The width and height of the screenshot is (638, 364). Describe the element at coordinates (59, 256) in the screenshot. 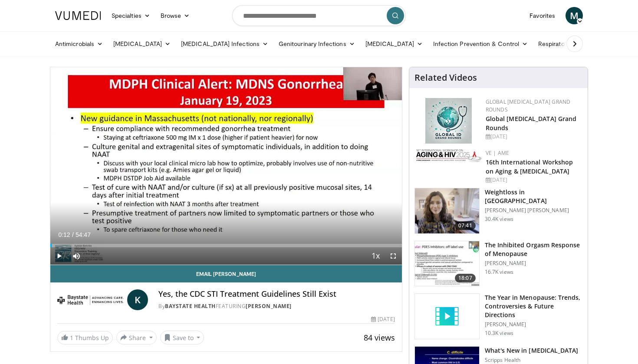

I see `button: Play` at that location.